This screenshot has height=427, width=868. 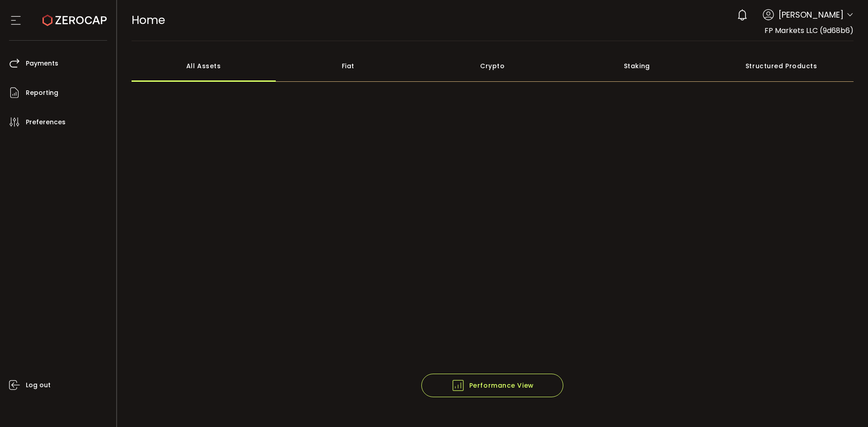 I want to click on button: Performance View, so click(x=492, y=385).